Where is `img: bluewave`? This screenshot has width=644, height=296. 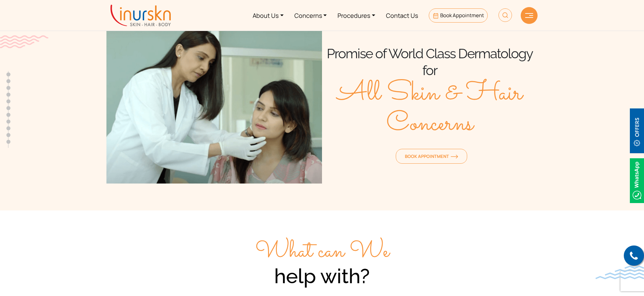 img: bluewave is located at coordinates (620, 273).